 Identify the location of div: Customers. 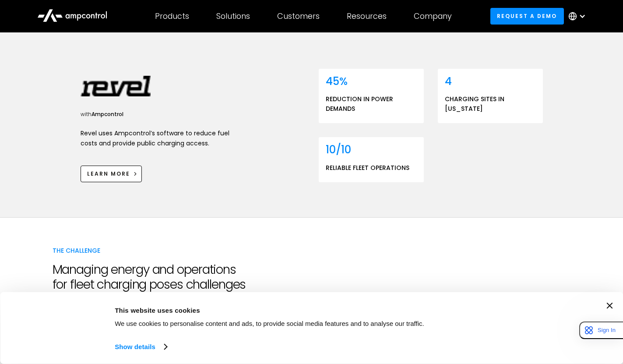
(299, 16).